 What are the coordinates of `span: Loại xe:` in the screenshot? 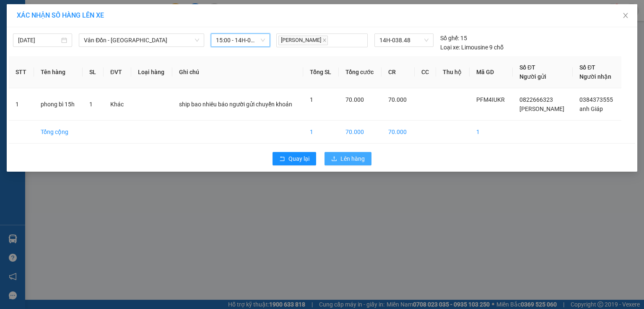 It's located at (450, 47).